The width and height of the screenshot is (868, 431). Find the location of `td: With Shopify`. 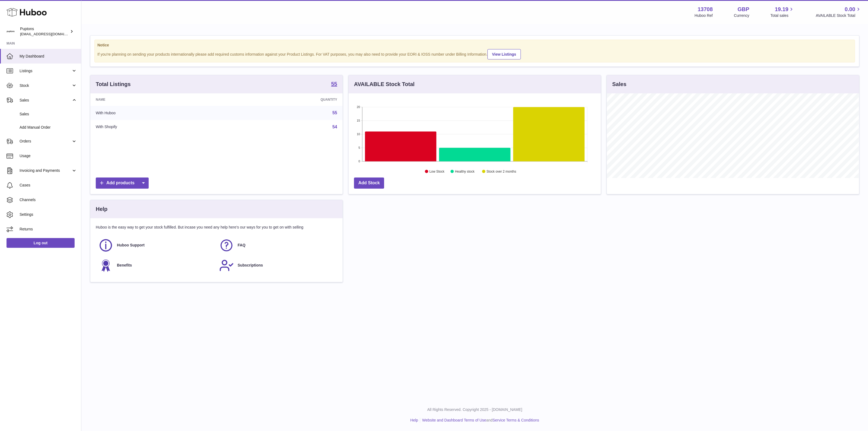

td: With Shopify is located at coordinates (158, 127).